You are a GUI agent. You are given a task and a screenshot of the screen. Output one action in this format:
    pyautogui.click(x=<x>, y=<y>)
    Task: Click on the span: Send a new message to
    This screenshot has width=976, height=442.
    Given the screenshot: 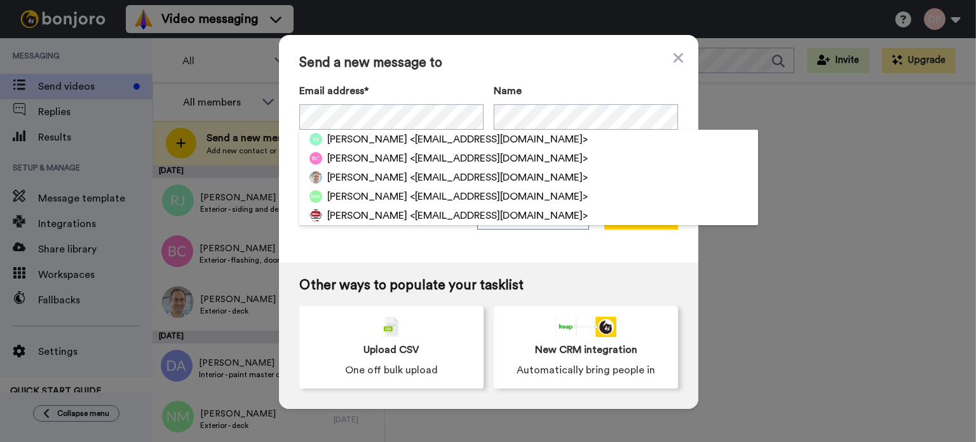 What is the action you would take?
    pyautogui.click(x=489, y=63)
    